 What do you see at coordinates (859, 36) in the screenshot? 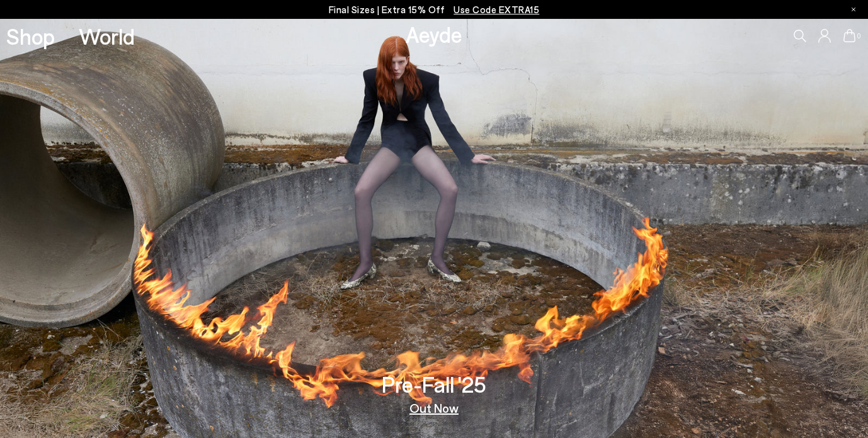
I see `span: 0` at bounding box center [859, 36].